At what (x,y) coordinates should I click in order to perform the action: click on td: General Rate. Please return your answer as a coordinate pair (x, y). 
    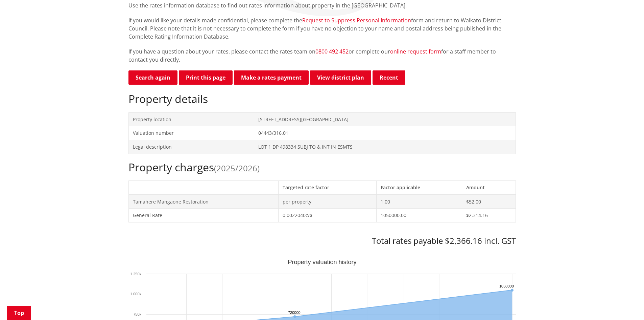
    Looking at the image, I should click on (203, 215).